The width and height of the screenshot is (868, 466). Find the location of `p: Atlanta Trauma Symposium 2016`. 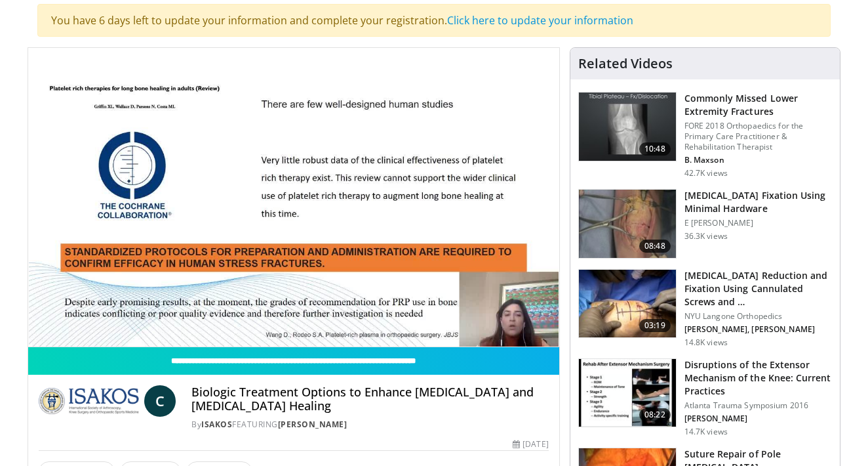

p: Atlanta Trauma Symposium 2016 is located at coordinates (758, 406).